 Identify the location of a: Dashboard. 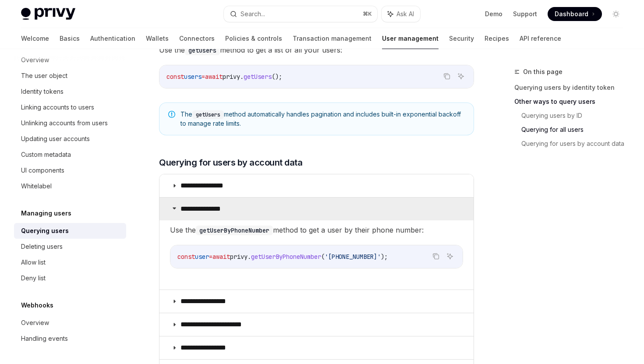
(575, 14).